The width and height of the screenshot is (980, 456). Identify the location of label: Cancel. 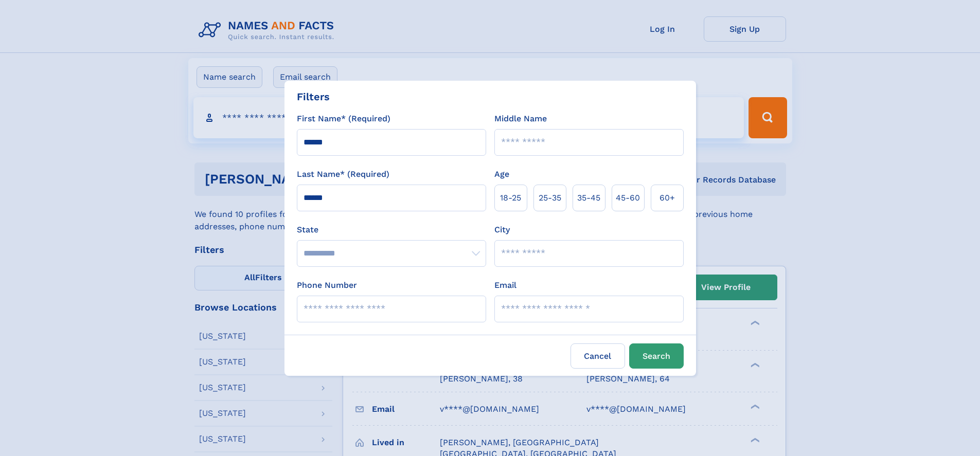
(598, 356).